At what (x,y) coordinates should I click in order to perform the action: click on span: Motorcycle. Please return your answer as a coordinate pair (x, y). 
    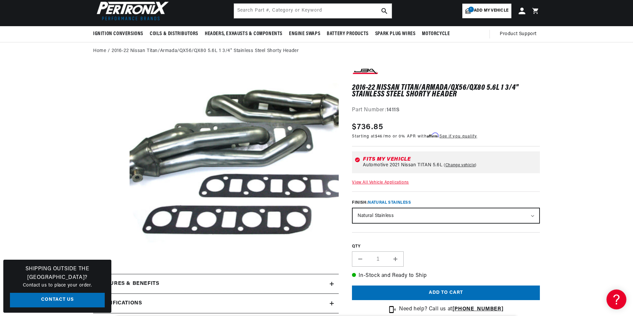
    Looking at the image, I should click on (436, 34).